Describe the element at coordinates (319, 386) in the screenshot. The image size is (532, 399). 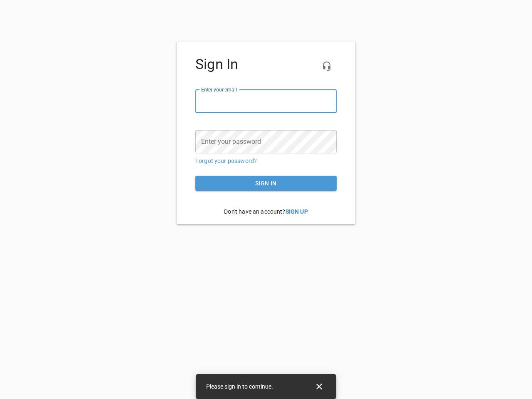
I see `button: Close` at that location.